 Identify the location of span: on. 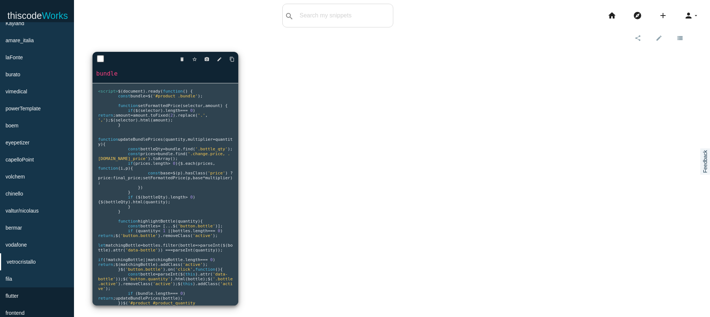
(170, 269).